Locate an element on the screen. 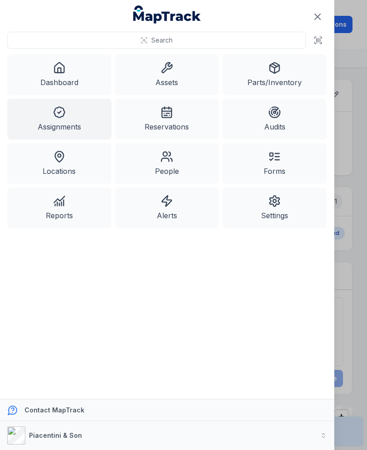  a: Settings is located at coordinates (274, 208).